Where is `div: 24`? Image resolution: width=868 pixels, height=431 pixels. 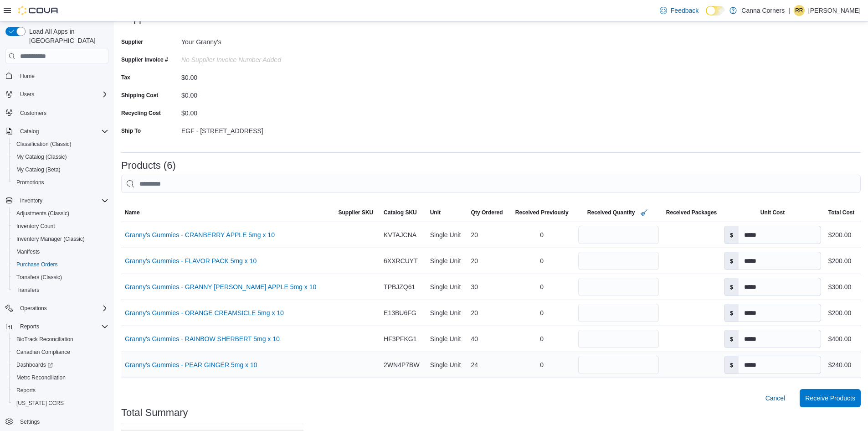
div: 24 is located at coordinates (488, 365).